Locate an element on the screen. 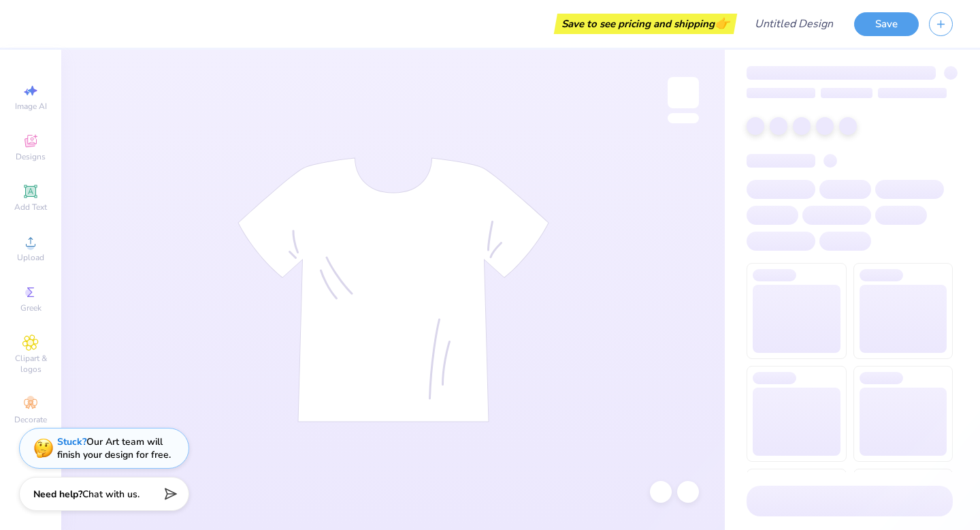  span: Add Text is located at coordinates (30, 207).